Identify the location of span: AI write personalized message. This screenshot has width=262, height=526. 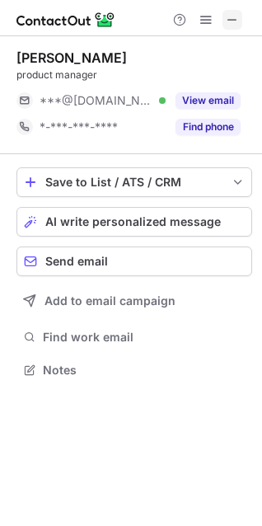
(133, 222).